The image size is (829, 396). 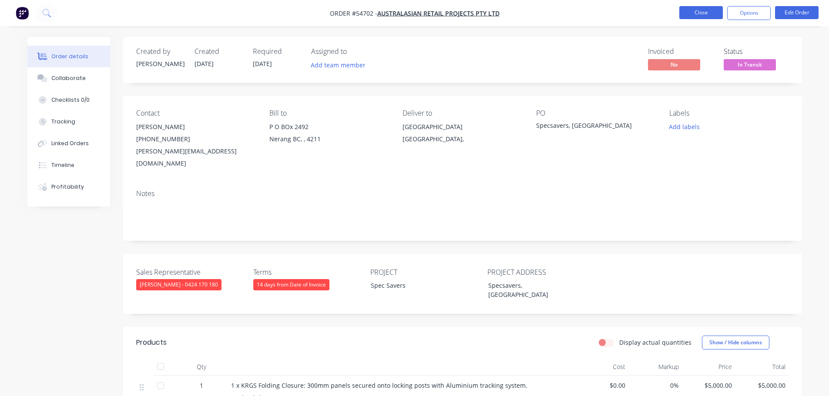 What do you see at coordinates (709, 367) in the screenshot?
I see `div: Price` at bounding box center [709, 367].